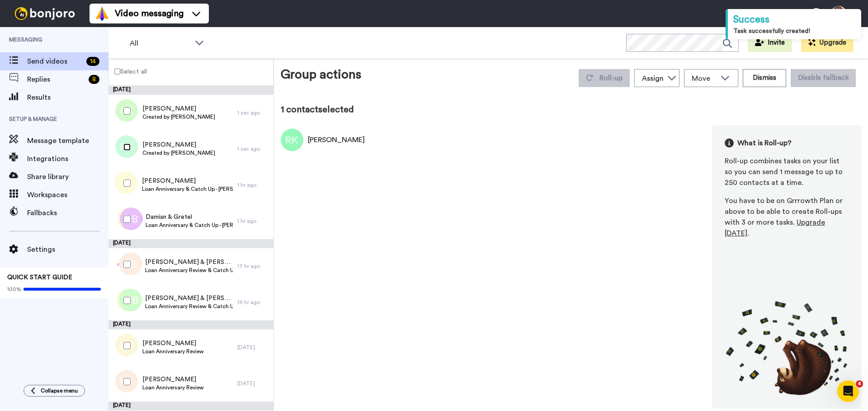 The width and height of the screenshot is (868, 411). I want to click on span: Share library, so click(68, 177).